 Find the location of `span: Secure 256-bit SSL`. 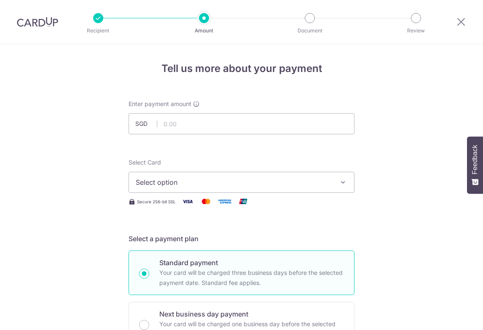

span: Secure 256-bit SSL is located at coordinates (156, 202).